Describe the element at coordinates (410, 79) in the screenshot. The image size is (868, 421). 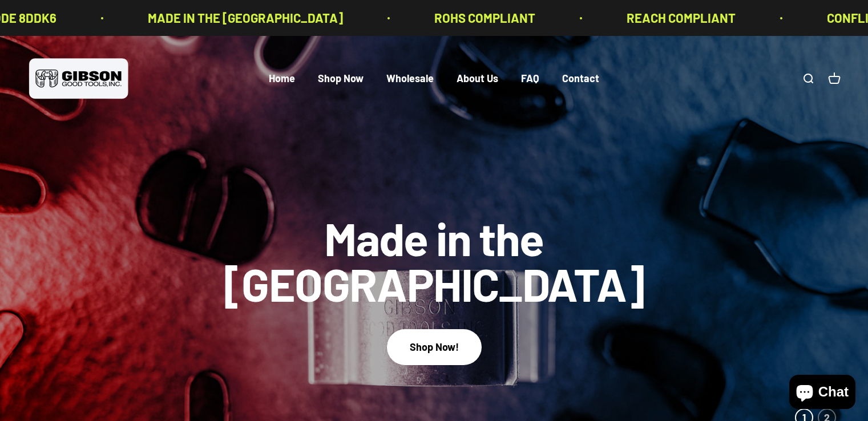
I see `a: Wholesale` at that location.